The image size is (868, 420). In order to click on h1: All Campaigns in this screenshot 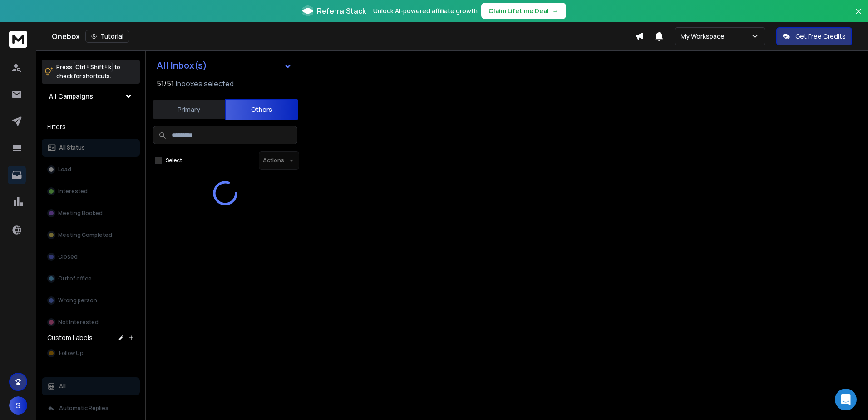, I will do `click(71, 96)`.